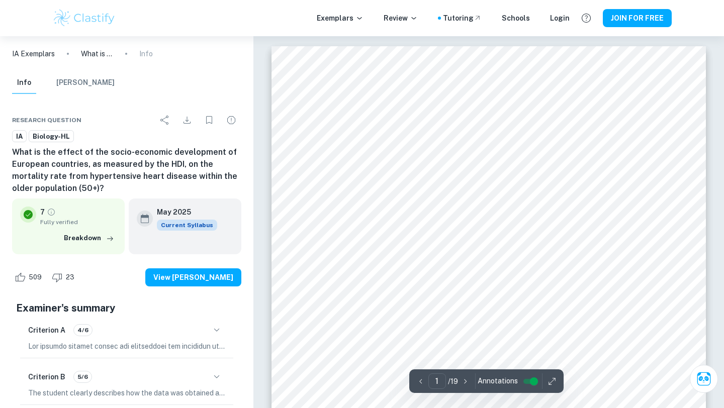 The width and height of the screenshot is (724, 408). I want to click on a: JOIN FOR FREE, so click(637, 18).